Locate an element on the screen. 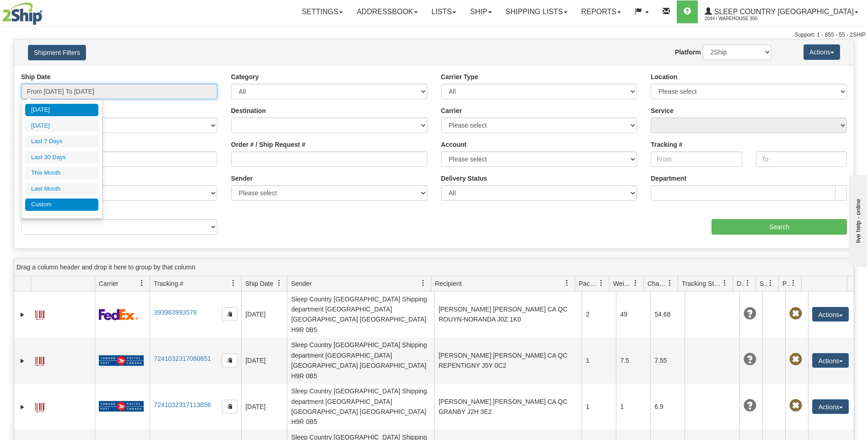 The width and height of the screenshot is (868, 440). span: Carrier is located at coordinates (108, 284).